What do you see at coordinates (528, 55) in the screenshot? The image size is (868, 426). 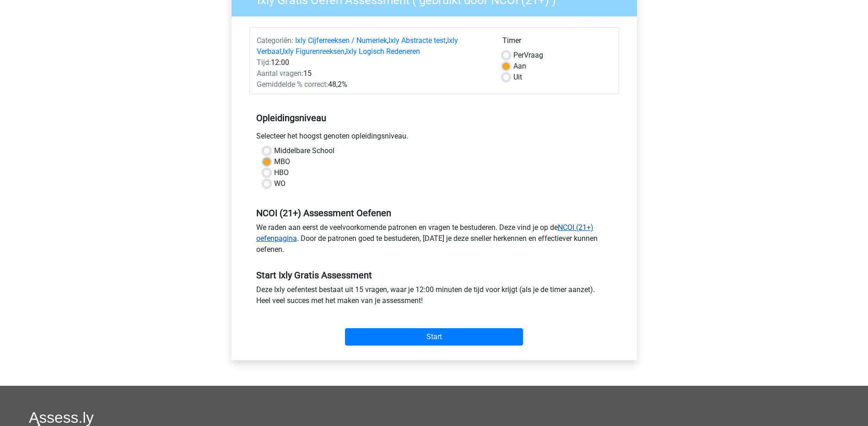 I see `label: Vraag` at bounding box center [528, 55].